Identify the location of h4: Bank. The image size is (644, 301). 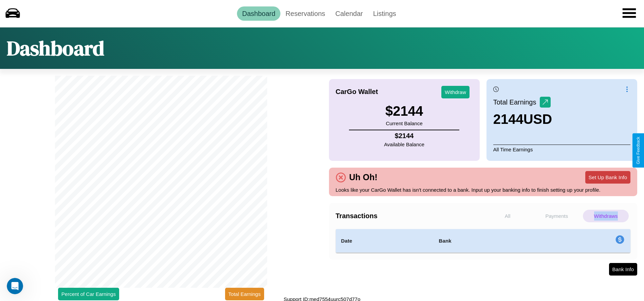
(485, 241).